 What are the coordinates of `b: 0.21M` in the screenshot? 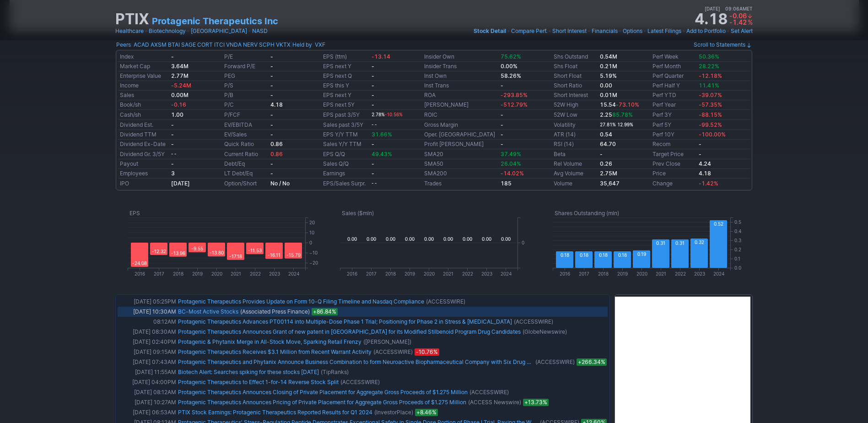 It's located at (609, 66).